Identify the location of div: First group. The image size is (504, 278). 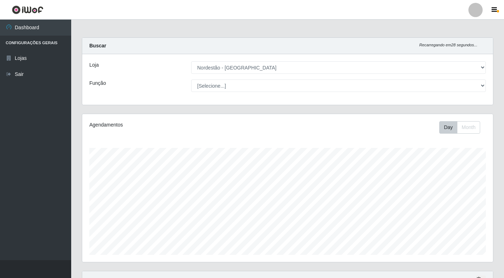
(460, 127).